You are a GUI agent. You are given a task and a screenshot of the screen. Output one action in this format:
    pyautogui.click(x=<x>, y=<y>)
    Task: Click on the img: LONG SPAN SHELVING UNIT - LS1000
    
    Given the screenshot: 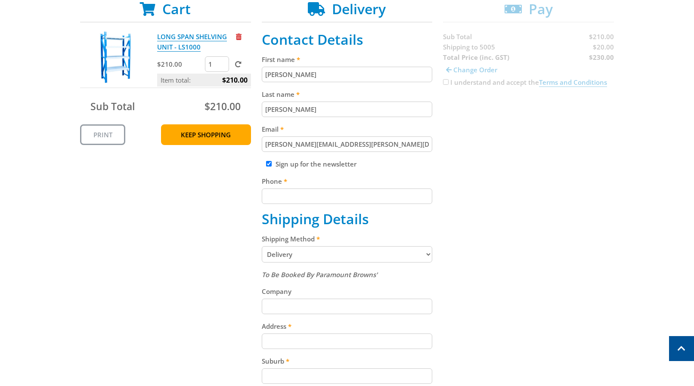 What is the action you would take?
    pyautogui.click(x=114, y=57)
    